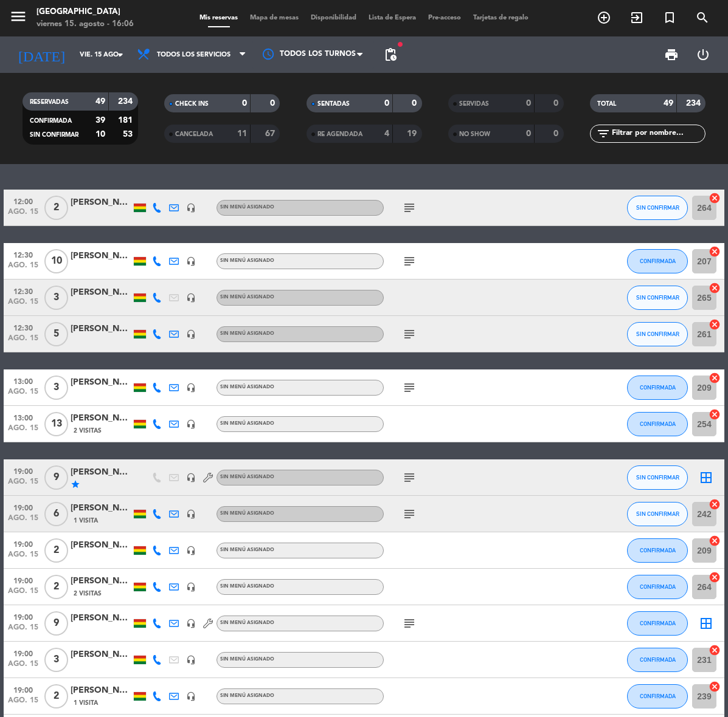 This screenshot has height=717, width=728. Describe the element at coordinates (333, 18) in the screenshot. I see `span: Disponibilidad` at that location.